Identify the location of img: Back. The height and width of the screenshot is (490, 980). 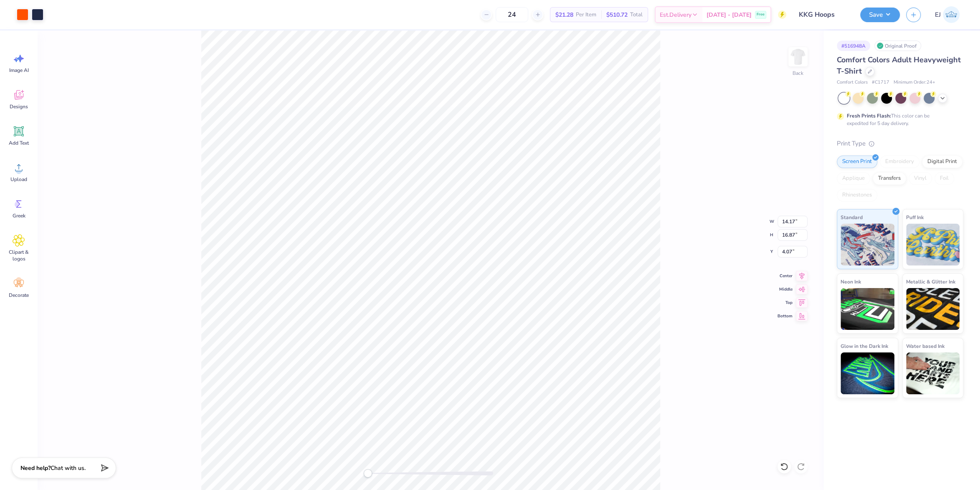
(798, 57).